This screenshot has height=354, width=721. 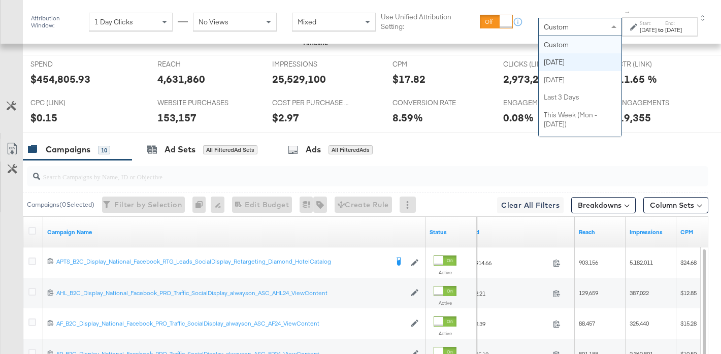 I want to click on div: Ad Sets, so click(x=180, y=149).